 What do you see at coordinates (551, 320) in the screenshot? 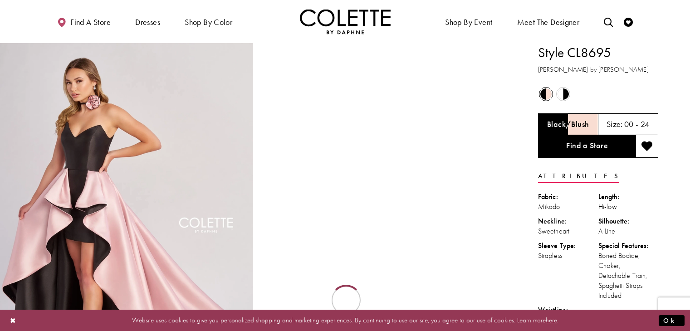
I see `a: here` at bounding box center [551, 320].